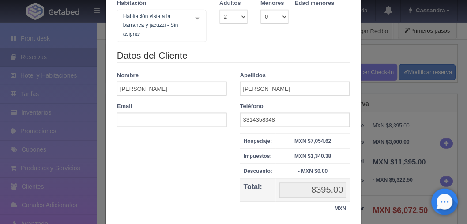 The width and height of the screenshot is (467, 224). Describe the element at coordinates (340, 209) in the screenshot. I see `strong: MXN` at that location.